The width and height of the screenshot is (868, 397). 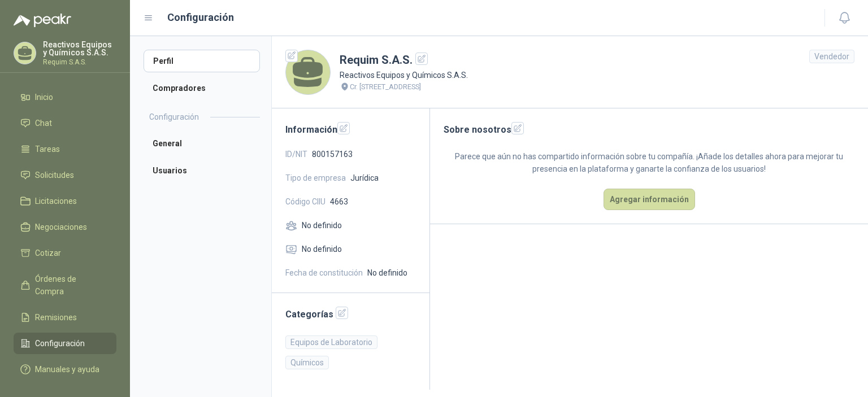 What do you see at coordinates (305, 202) in the screenshot?
I see `span: Código CIIU` at bounding box center [305, 202].